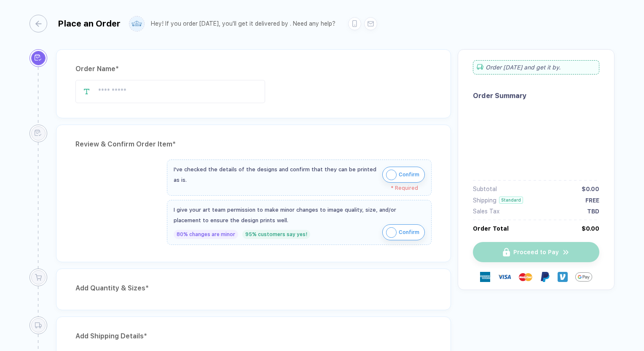  What do you see at coordinates (584, 277) in the screenshot?
I see `img: GPay` at bounding box center [584, 277].